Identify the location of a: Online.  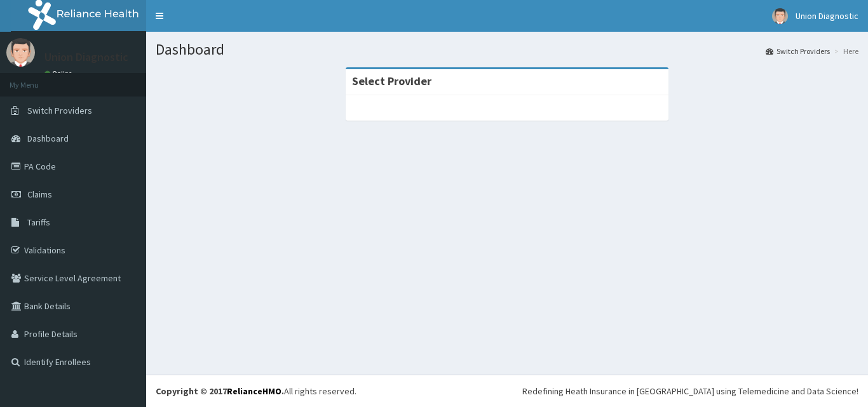
(60, 74).